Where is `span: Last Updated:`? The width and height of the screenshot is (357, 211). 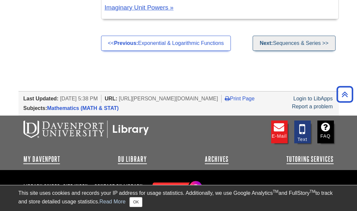 span: Last Updated: is located at coordinates (41, 98).